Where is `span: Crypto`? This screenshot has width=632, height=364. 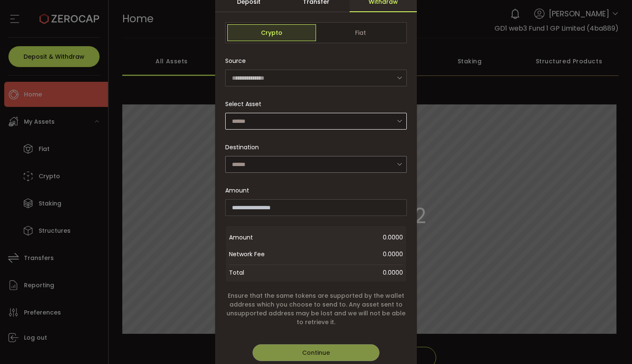
span: Crypto is located at coordinates (272, 32).